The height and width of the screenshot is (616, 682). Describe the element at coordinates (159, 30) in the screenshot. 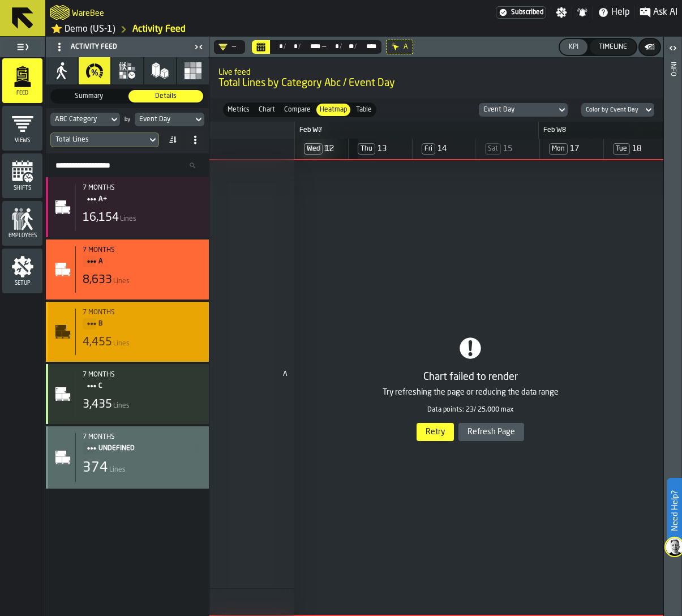

I see `a: link-to-/wh/i/103622fe-4b04-4da1-b95f-2619b9c959cc/feed/295e6da0-4918-4aac-b59c-b3797cc367fd` at that location.